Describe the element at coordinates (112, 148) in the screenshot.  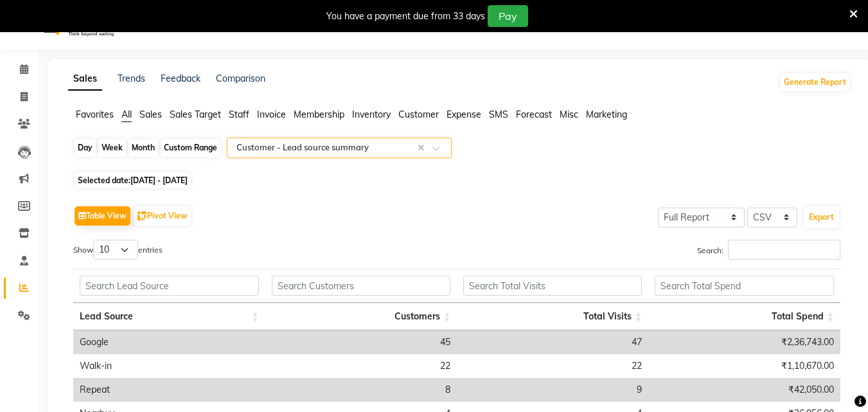
I see `div: Week` at that location.